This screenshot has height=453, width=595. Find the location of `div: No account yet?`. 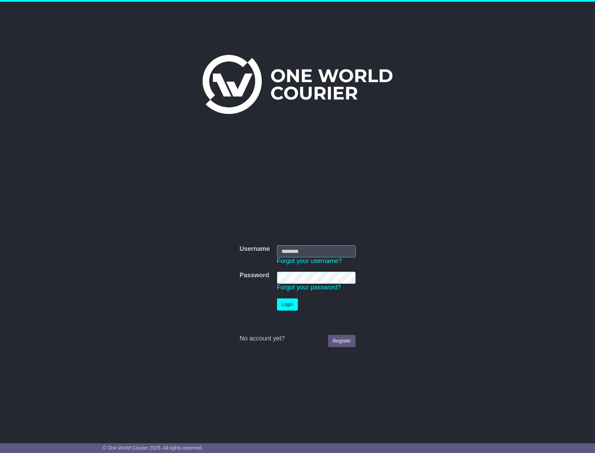

div: No account yet? is located at coordinates (297, 339).